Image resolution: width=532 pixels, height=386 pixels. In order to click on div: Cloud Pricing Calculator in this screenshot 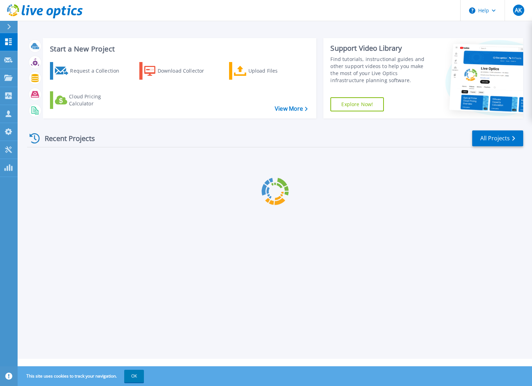, I will do `click(97, 100)`.